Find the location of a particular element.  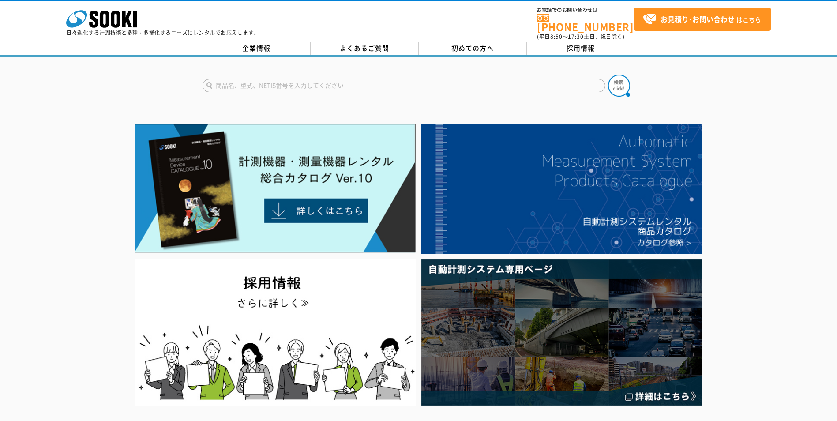

a: 企業情報 is located at coordinates (256, 49).